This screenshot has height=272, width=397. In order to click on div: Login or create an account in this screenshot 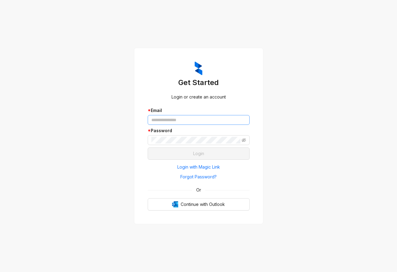, I will do `click(199, 97)`.